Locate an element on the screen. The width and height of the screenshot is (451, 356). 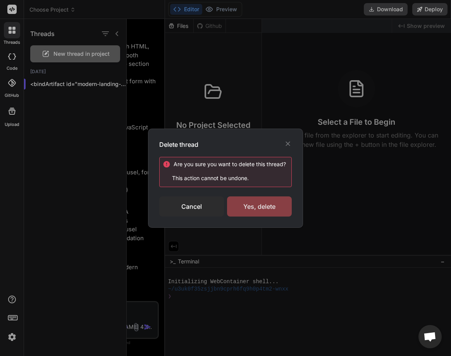
h3: Delete thread is located at coordinates (179, 144).